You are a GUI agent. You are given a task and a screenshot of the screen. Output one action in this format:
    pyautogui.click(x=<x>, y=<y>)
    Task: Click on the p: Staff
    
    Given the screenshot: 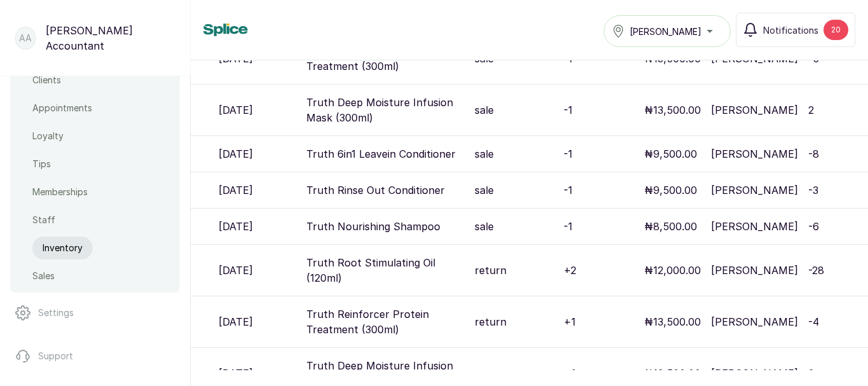 What is the action you would take?
    pyautogui.click(x=44, y=220)
    